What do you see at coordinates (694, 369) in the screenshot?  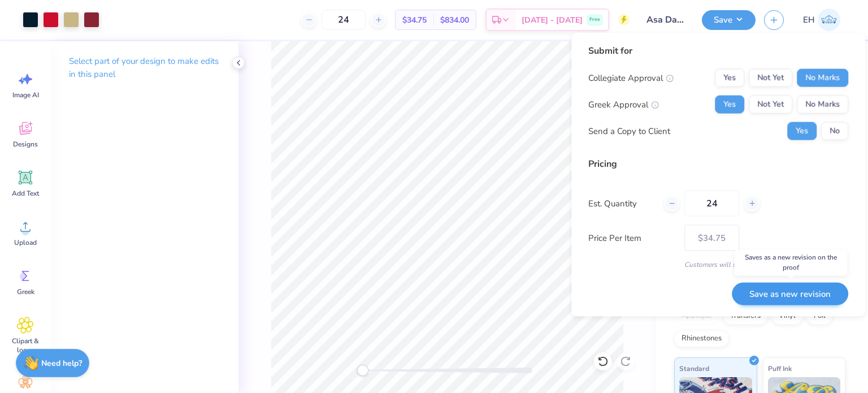 I see `span: Standard` at bounding box center [694, 369].